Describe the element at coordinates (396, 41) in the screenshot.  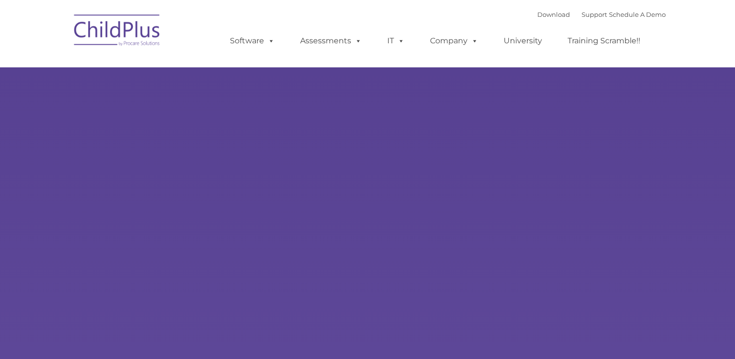
I see `a: IT` at that location.